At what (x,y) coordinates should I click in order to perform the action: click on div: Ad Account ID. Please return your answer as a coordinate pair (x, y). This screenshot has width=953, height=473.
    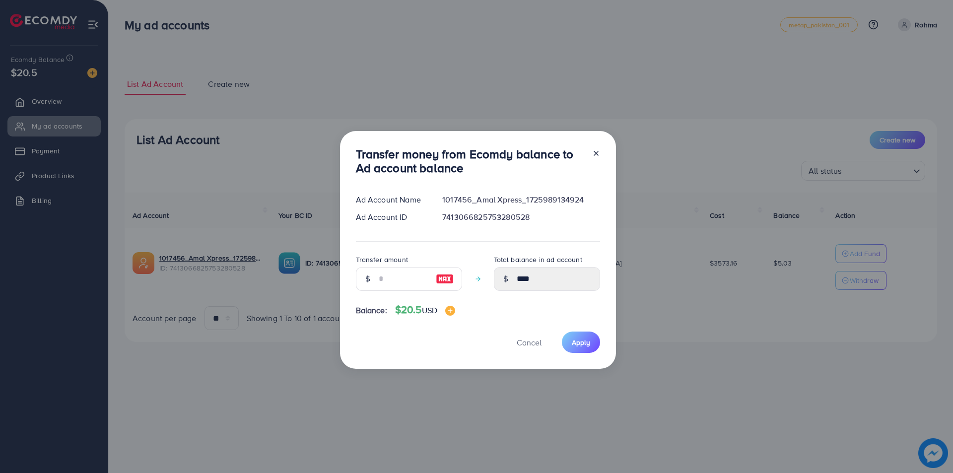
    Looking at the image, I should click on (391, 217).